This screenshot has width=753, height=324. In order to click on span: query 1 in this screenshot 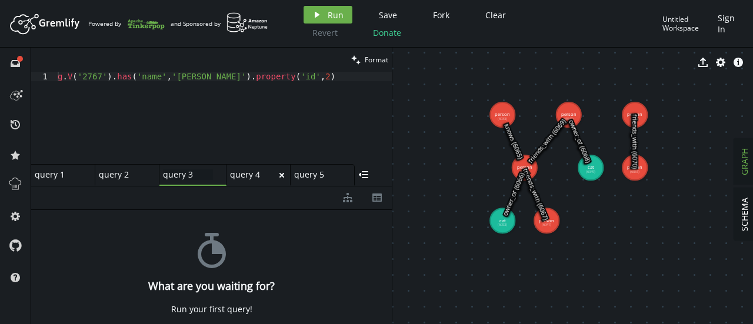, I will do `click(58, 175)`.